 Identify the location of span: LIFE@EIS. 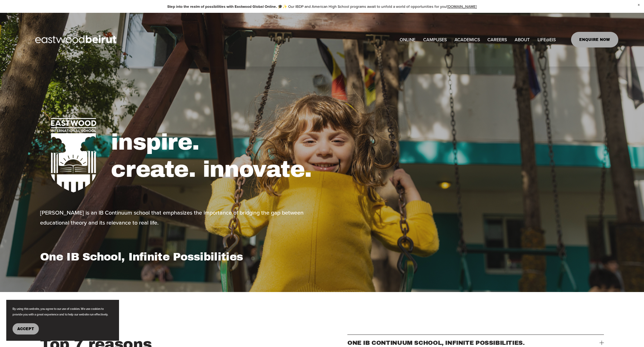
(546, 39).